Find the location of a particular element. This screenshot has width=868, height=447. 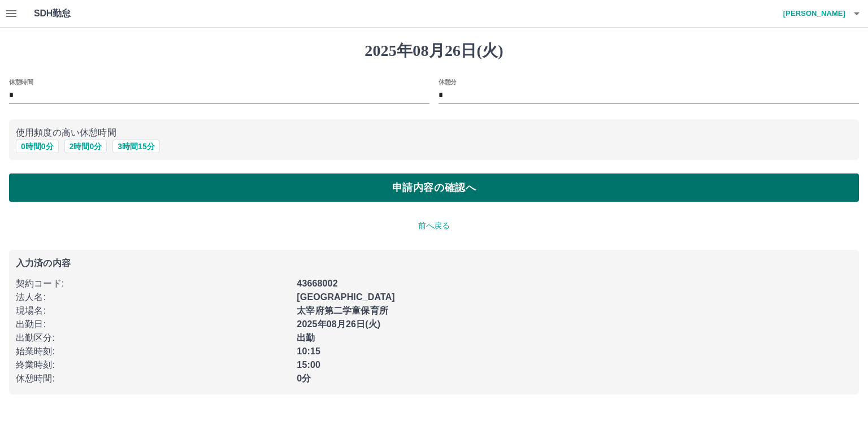

p: 出勤区分 : is located at coordinates (153, 338).